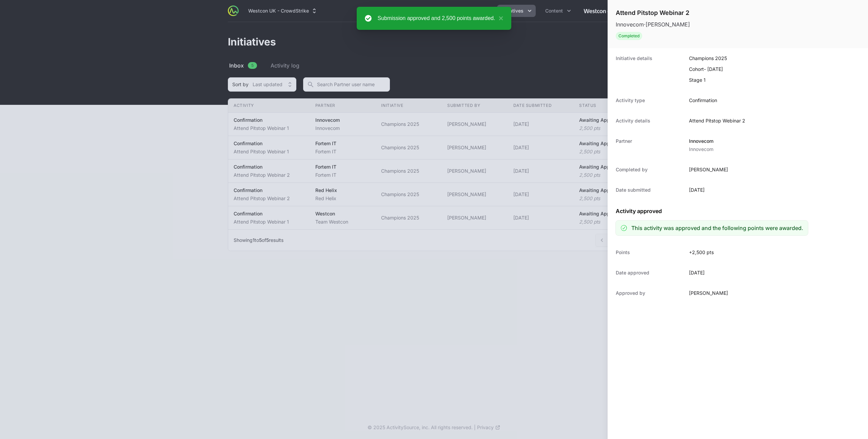 The image size is (868, 439). Describe the element at coordinates (717, 228) in the screenshot. I see `h3: This activity was approved and the following points were awarded.` at that location.